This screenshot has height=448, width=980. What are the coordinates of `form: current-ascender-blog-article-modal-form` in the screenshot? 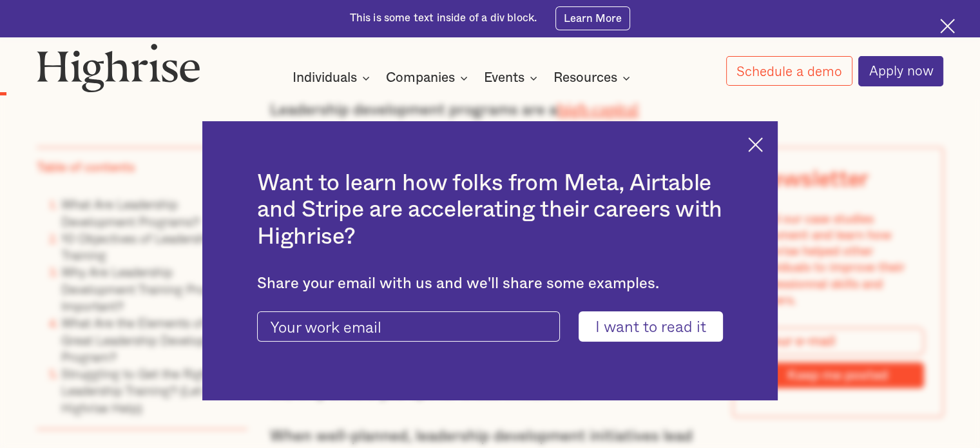 It's located at (489, 327).